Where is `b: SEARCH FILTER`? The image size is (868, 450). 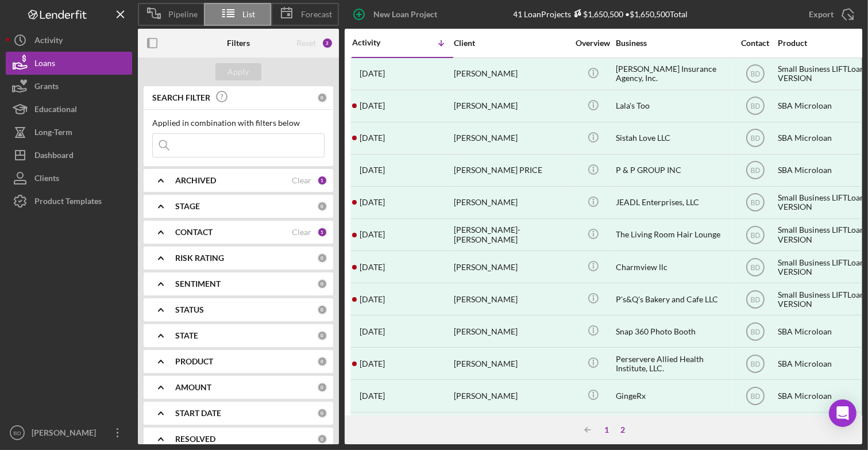 b: SEARCH FILTER is located at coordinates (181, 98).